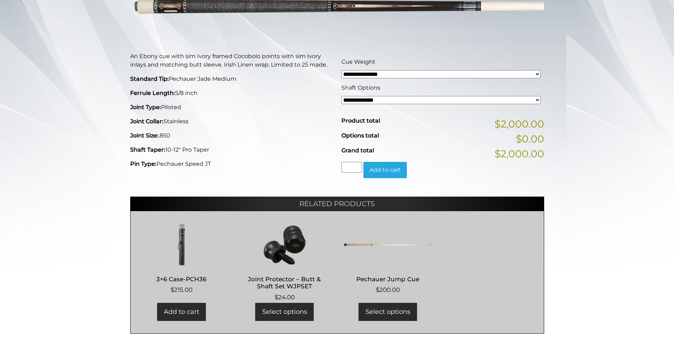 This screenshot has height=339, width=674. What do you see at coordinates (181, 244) in the screenshot?
I see `img: 3x6 Case-PCH36` at bounding box center [181, 244].